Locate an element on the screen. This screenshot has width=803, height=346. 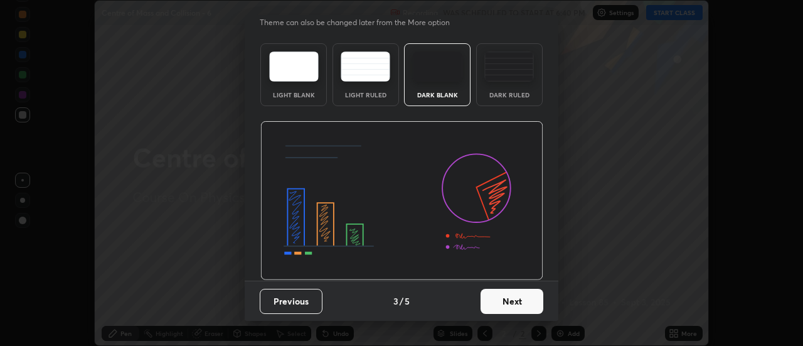
h4: 5 is located at coordinates (407, 300).